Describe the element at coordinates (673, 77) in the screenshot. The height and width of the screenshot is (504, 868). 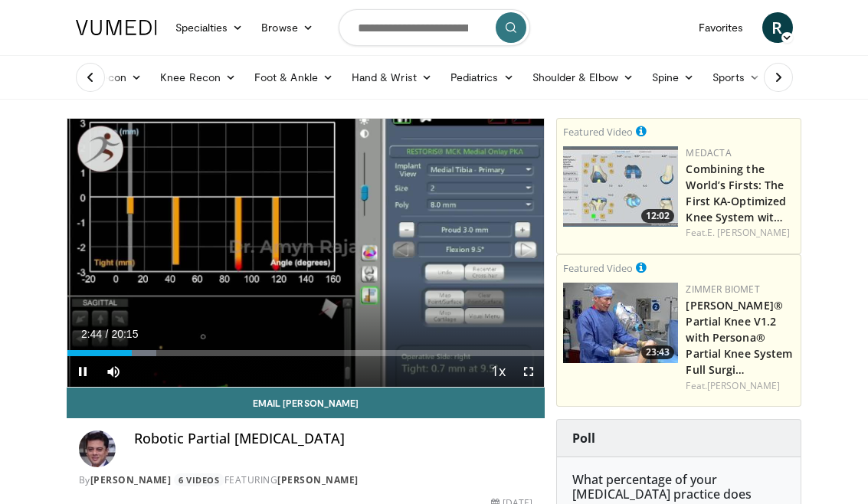
I see `a: Spine` at that location.